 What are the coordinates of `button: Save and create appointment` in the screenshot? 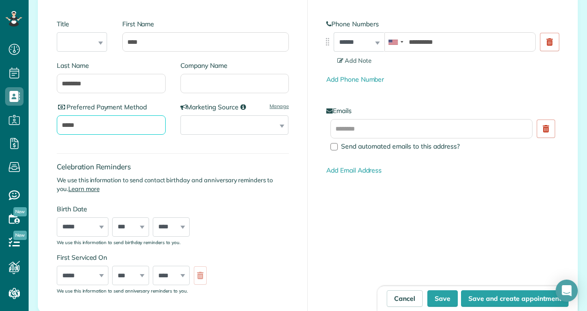 It's located at (514, 298).